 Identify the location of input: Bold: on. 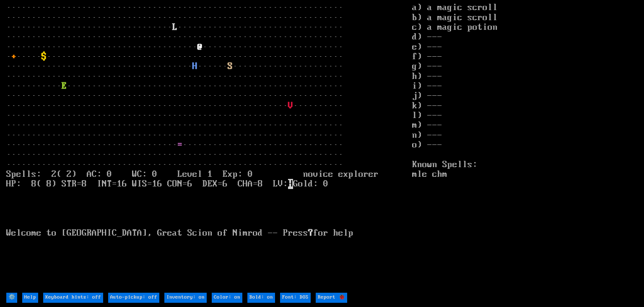
(261, 297).